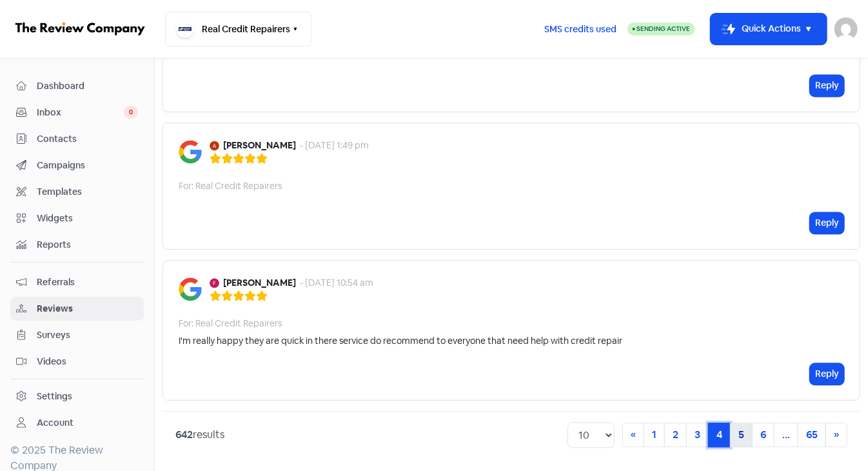 The height and width of the screenshot is (471, 868). I want to click on span: 0, so click(131, 112).